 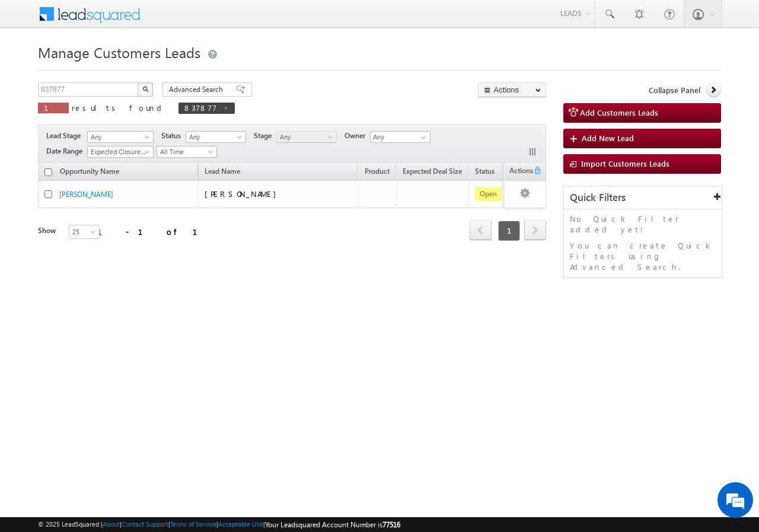 What do you see at coordinates (66, 136) in the screenshot?
I see `span: Lead Stage` at bounding box center [66, 136].